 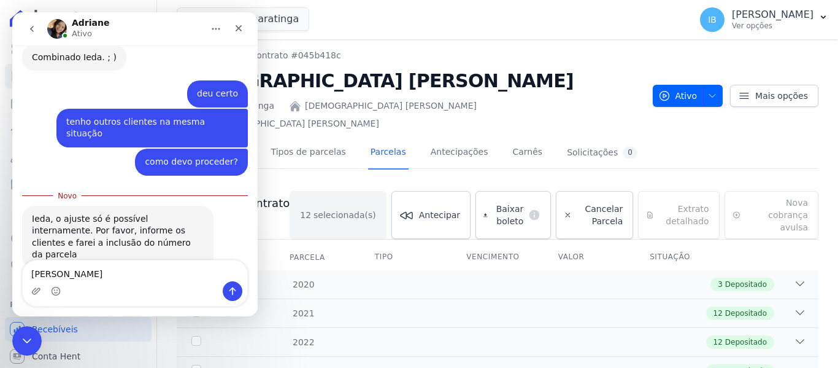 What do you see at coordinates (78, 130) in the screenshot?
I see `a: Lotes` at bounding box center [78, 130].